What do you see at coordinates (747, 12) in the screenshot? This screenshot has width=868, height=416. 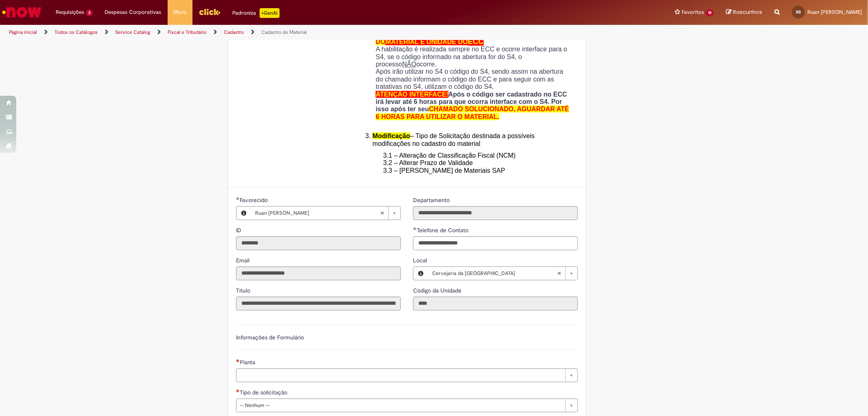 I see `span: Rascunhos` at bounding box center [747, 12].